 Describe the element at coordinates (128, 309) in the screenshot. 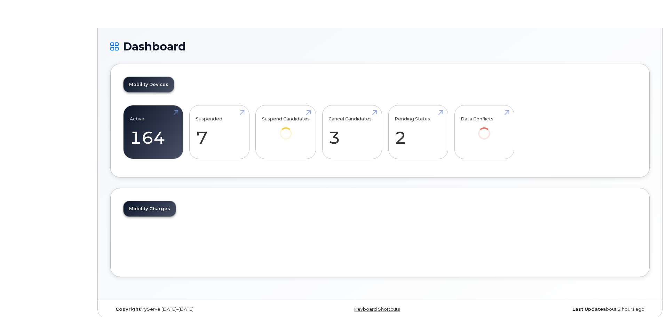

I see `strong: Copyright` at that location.